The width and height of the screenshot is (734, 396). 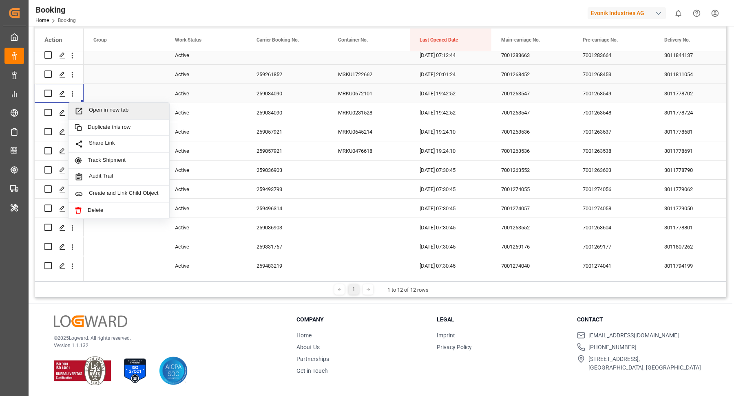 What do you see at coordinates (308, 347) in the screenshot?
I see `a: About Us` at bounding box center [308, 347].